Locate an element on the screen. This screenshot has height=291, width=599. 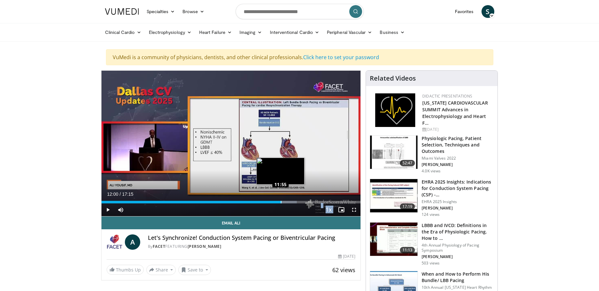
div: By FEATURING is located at coordinates (252, 247).